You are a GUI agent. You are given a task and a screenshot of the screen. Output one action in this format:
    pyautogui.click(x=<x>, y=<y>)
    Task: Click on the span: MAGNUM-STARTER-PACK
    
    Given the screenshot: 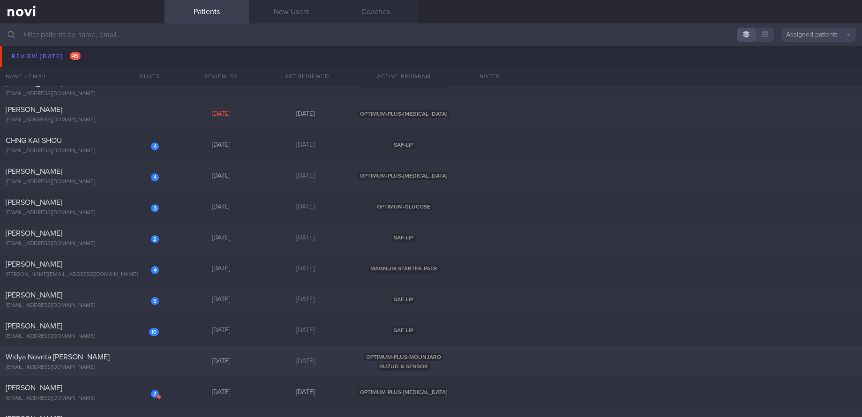 What is the action you would take?
    pyautogui.click(x=404, y=269)
    